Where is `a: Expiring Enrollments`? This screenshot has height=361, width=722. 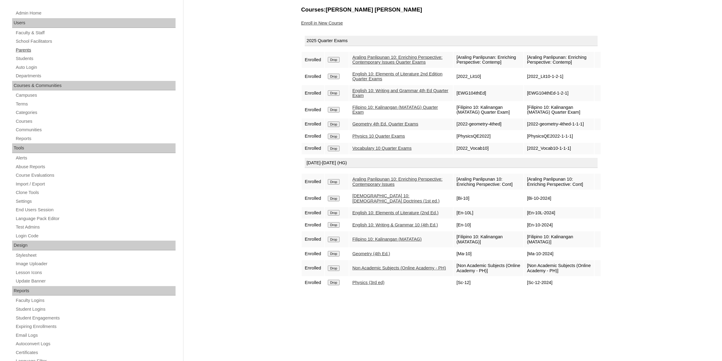
a: Expiring Enrollments is located at coordinates (95, 327).